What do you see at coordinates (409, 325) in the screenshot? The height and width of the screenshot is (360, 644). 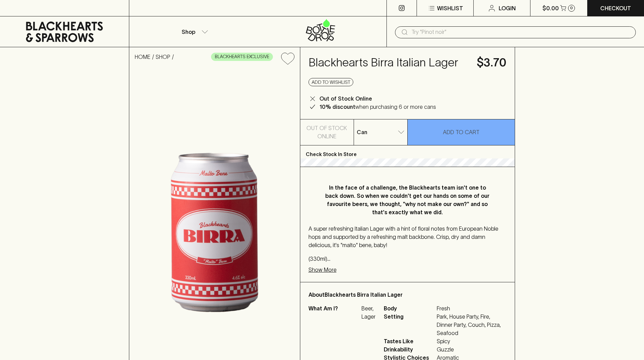 I see `span: Setting` at bounding box center [409, 325].